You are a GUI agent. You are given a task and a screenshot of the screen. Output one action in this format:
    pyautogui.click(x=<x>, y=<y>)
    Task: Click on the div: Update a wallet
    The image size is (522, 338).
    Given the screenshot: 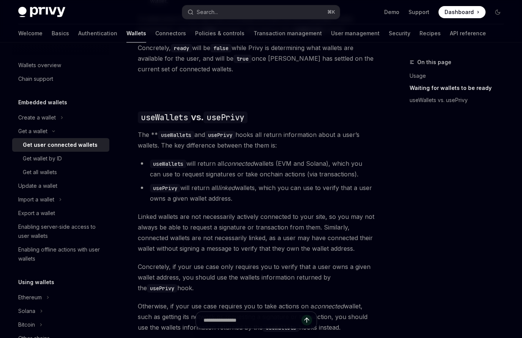 What is the action you would take?
    pyautogui.click(x=38, y=186)
    